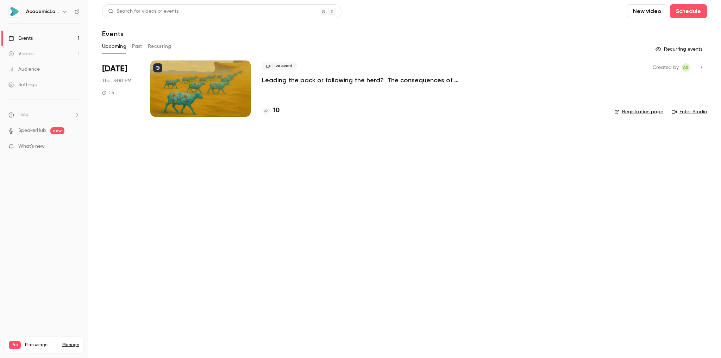 The width and height of the screenshot is (721, 358). What do you see at coordinates (71, 345) in the screenshot?
I see `a: Manage` at bounding box center [71, 345].